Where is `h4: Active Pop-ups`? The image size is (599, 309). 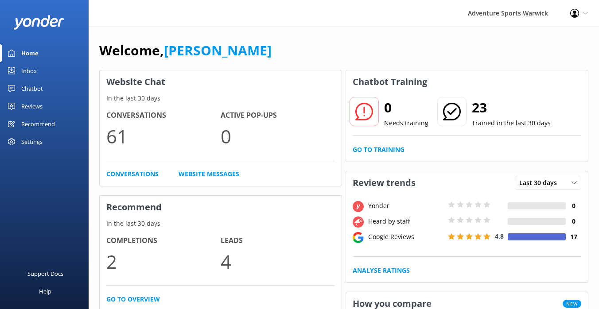
h4: Active Pop-ups is located at coordinates (278, 116).